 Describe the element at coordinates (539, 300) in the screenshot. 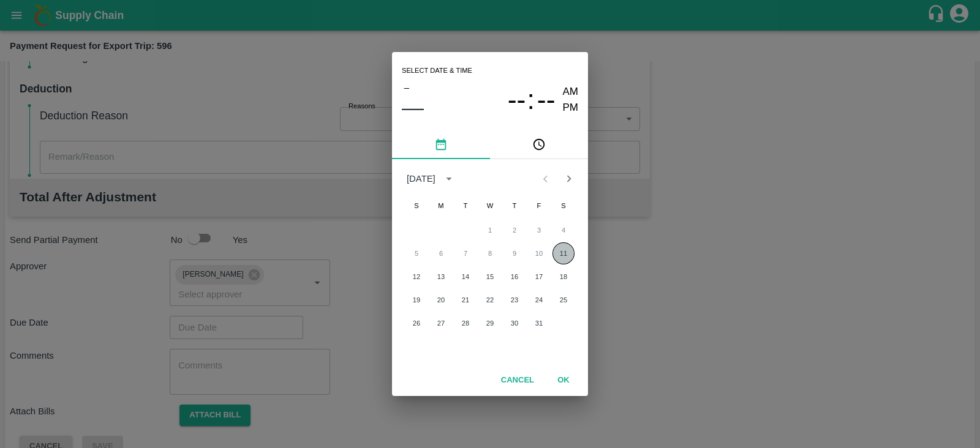

I see `button: 24` at that location.